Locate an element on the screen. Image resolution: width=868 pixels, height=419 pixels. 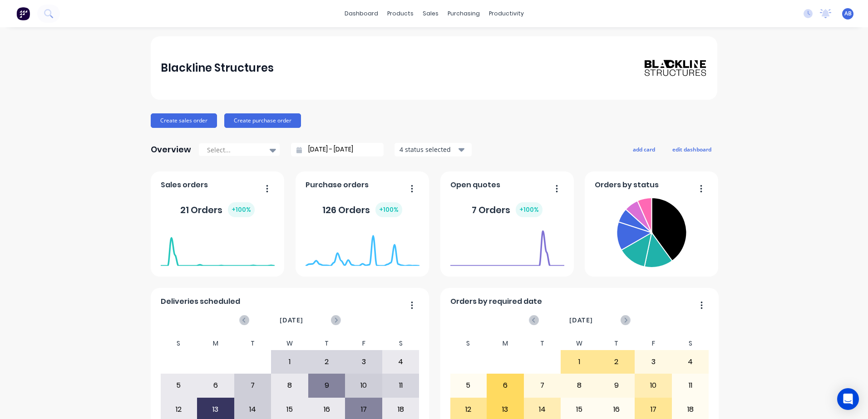
button: Create purchase order is located at coordinates (262, 121).